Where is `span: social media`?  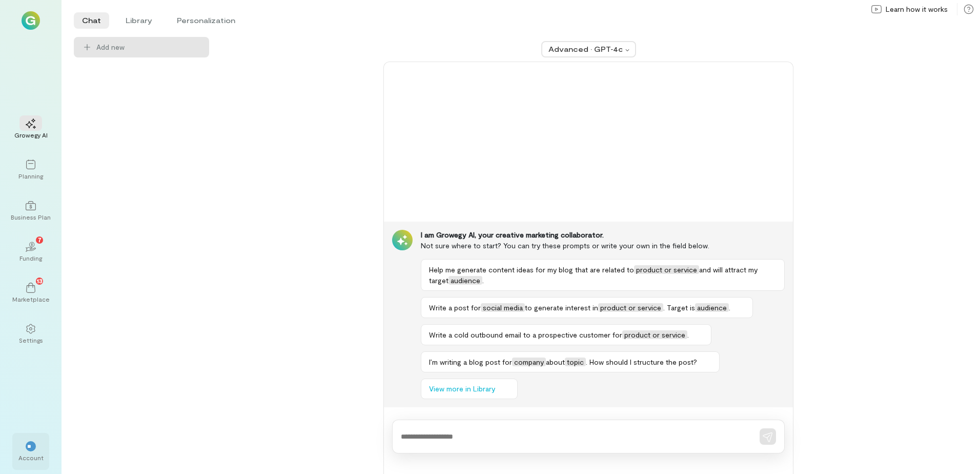 span: social media is located at coordinates (503, 307).